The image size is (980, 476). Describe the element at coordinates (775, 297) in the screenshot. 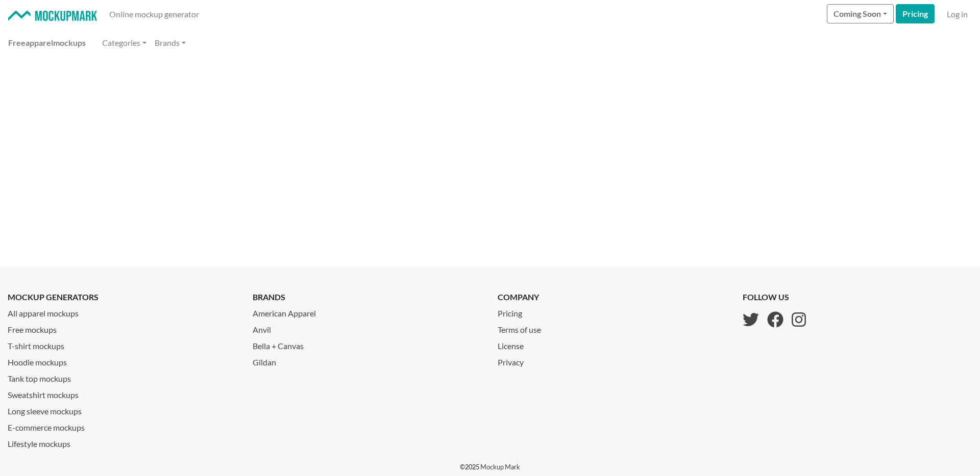

I see `p: follow us` at that location.